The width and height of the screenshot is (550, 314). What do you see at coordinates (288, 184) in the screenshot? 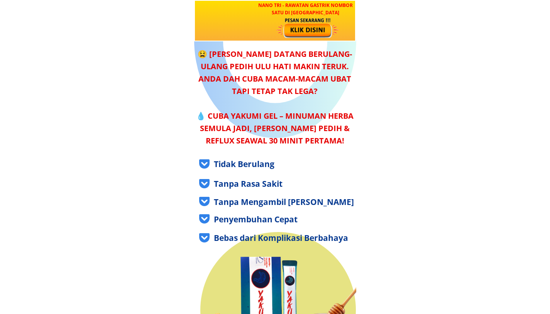
I see `div: Tanpa Rasa Sakit` at bounding box center [288, 184].